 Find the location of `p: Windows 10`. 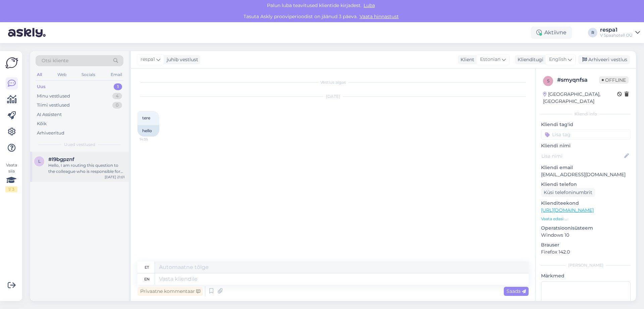

p: Windows 10 is located at coordinates (586, 235).